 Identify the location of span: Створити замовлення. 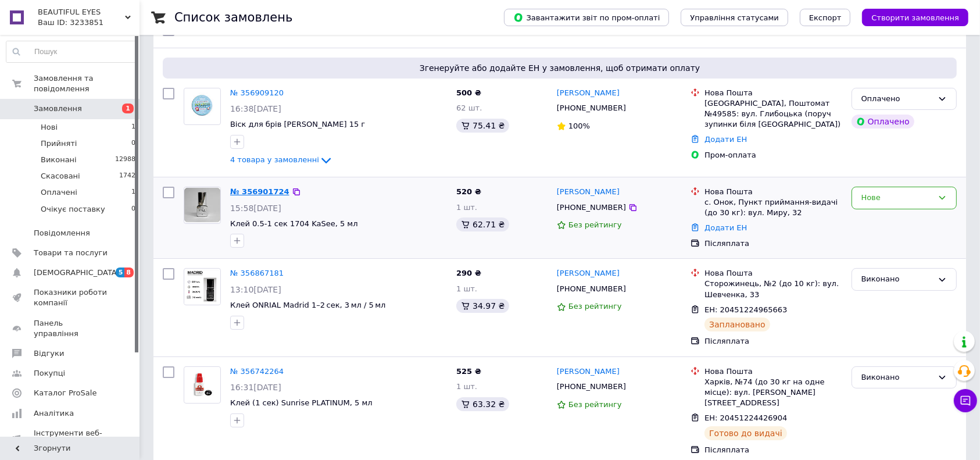
(915, 18).